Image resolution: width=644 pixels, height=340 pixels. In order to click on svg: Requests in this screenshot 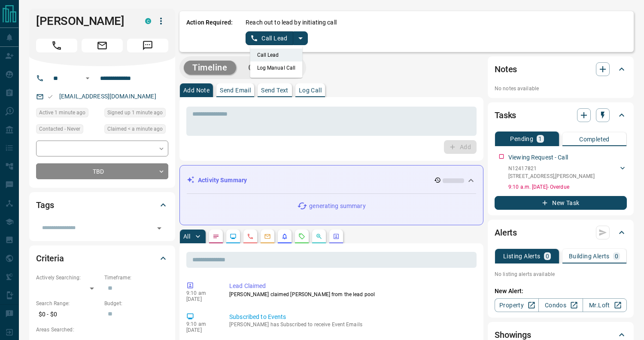, I will do `click(302, 237)`.